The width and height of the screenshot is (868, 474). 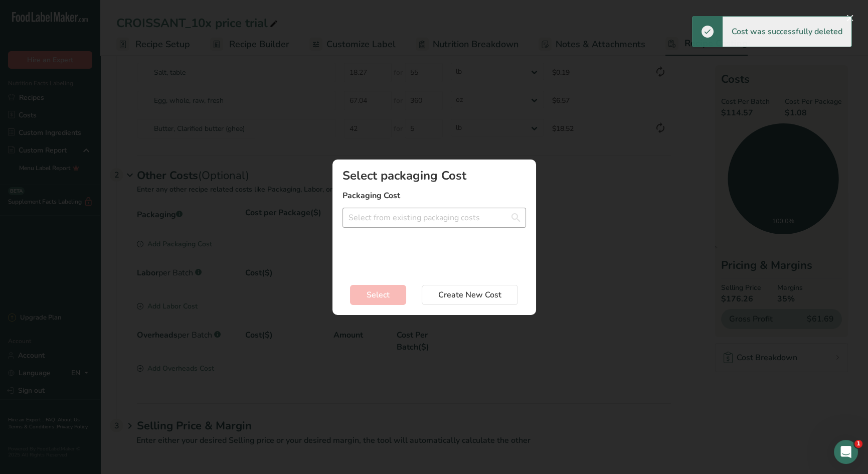 I want to click on button: Select, so click(x=378, y=295).